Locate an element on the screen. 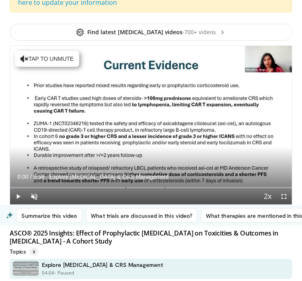 The width and height of the screenshot is (302, 281). button: Play is located at coordinates (18, 196).